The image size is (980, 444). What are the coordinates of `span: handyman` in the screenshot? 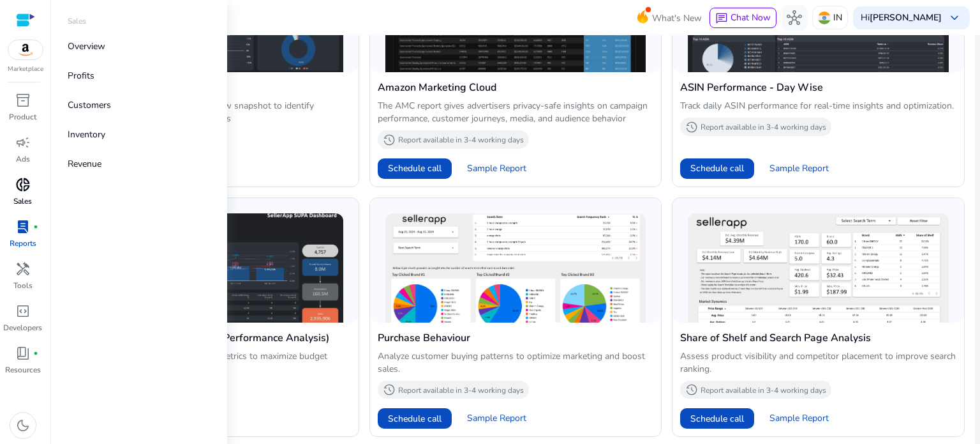 It's located at (23, 269).